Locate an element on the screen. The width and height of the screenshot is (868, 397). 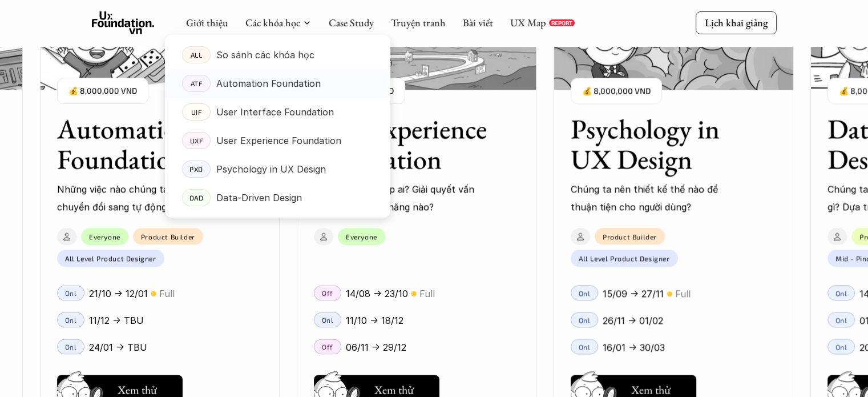
p: Data-Driven Design is located at coordinates (259, 197).